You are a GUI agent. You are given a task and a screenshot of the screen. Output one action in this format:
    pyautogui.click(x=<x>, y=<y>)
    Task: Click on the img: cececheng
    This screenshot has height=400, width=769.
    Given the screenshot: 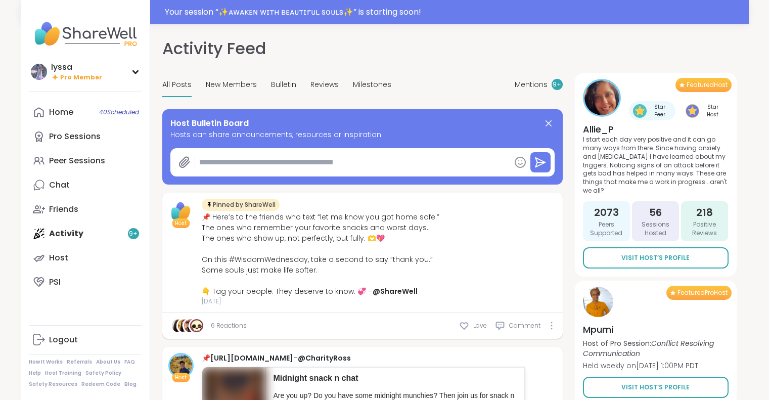 What is the action you would take?
    pyautogui.click(x=179, y=326)
    